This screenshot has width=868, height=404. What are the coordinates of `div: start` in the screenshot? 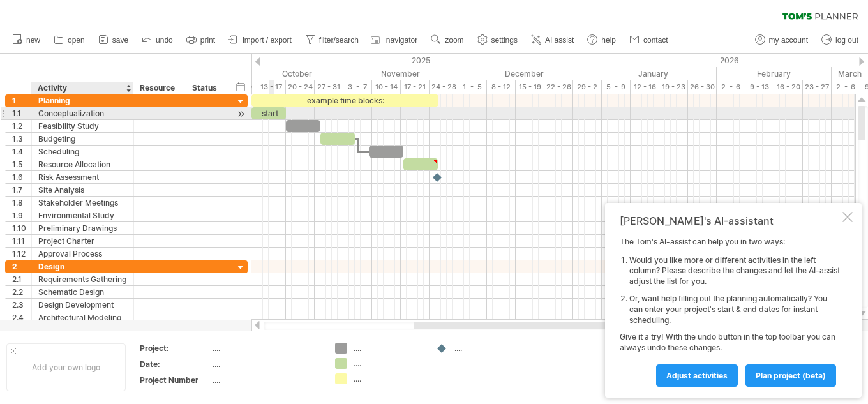 It's located at (269, 113).